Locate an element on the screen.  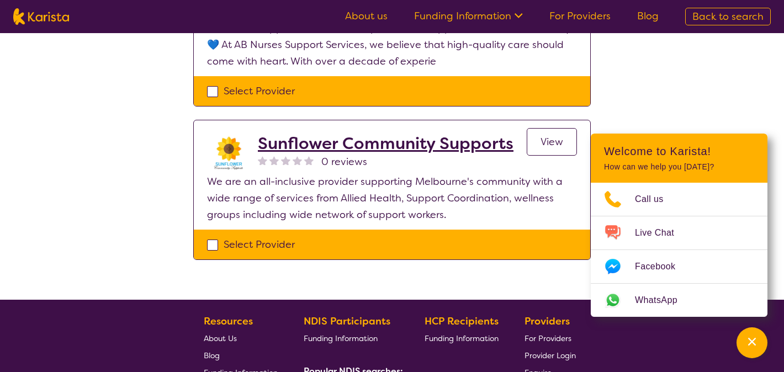
span: Facebook is located at coordinates (661, 267).